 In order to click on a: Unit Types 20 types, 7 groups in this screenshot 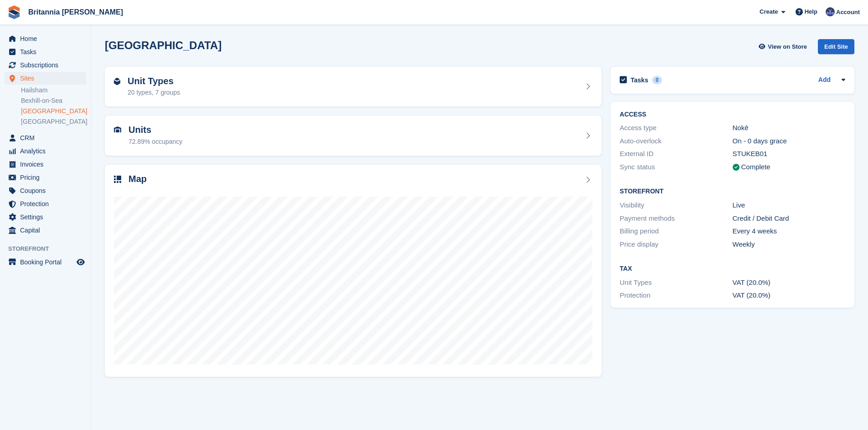, I will do `click(353, 87)`.